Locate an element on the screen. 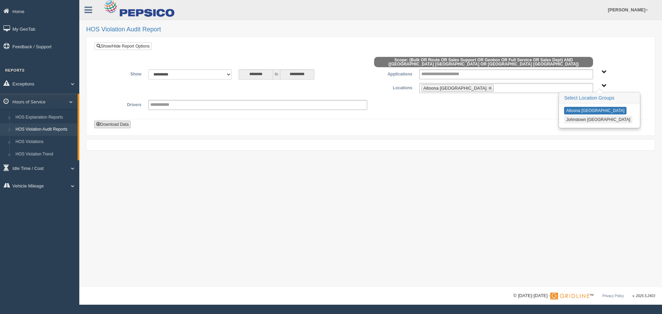 The width and height of the screenshot is (662, 314). h3: Select Location Groups is located at coordinates (599, 98).